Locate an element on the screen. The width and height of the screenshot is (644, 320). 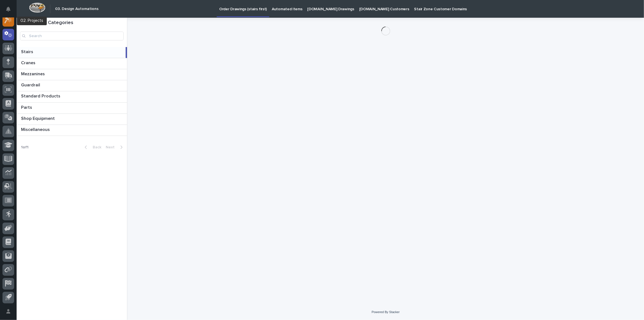
div: Notifications is located at coordinates (10, 11).